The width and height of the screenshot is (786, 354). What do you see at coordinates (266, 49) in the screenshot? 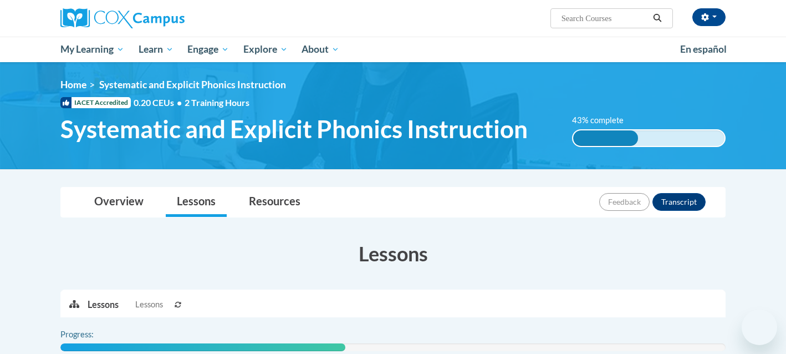
I see `a: Explore` at bounding box center [266, 49].